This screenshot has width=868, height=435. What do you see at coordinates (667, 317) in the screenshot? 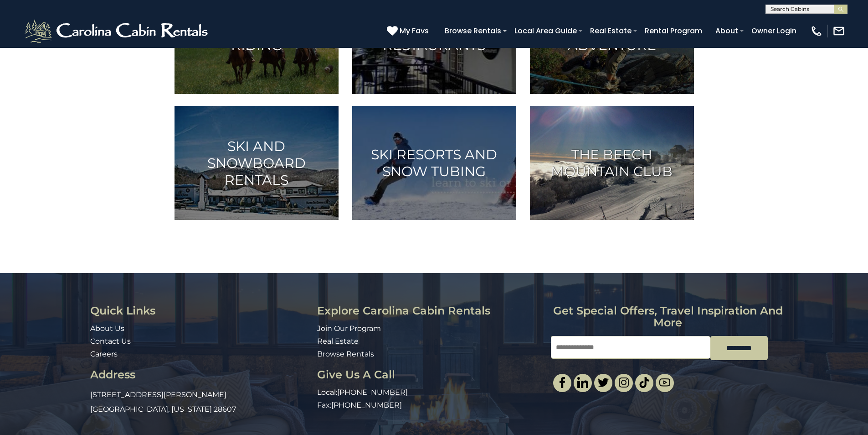
I see `h3: Get special offers, travel inspiration and more` at bounding box center [667, 317].